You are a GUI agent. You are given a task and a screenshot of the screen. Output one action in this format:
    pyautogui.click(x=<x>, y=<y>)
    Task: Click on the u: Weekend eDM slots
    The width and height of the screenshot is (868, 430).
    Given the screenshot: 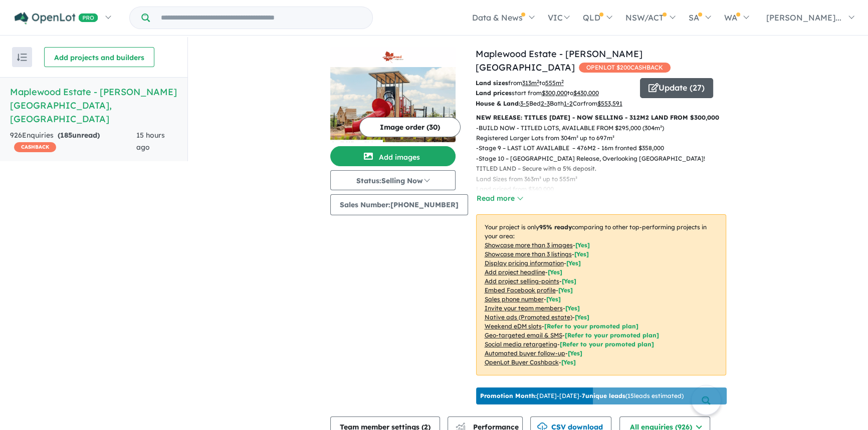 What is the action you would take?
    pyautogui.click(x=513, y=326)
    